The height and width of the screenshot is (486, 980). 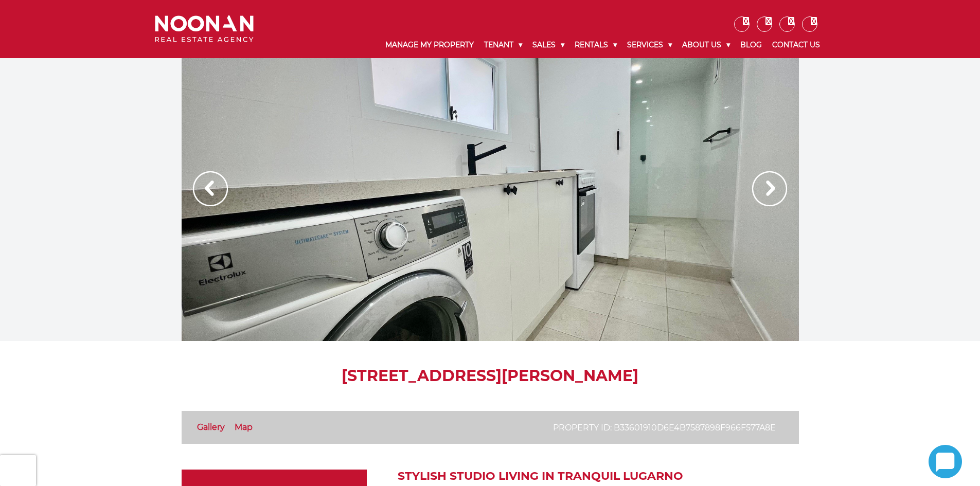 I want to click on p: Property ID: b33601910d6e4b7587898f966f577a8e, so click(x=664, y=427).